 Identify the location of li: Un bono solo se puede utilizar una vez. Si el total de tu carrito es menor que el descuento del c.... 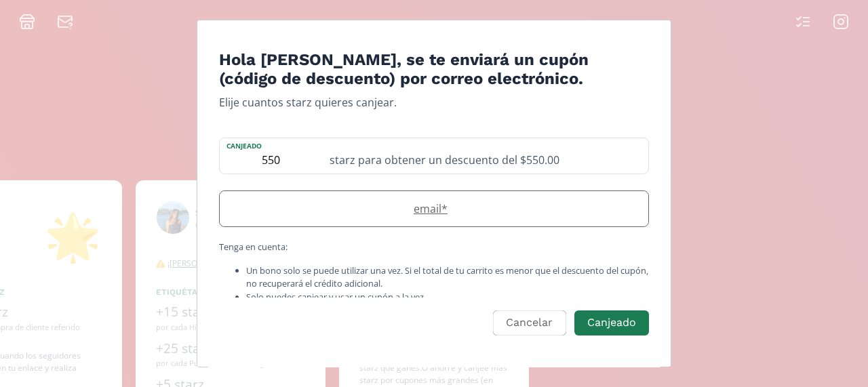
(447, 277).